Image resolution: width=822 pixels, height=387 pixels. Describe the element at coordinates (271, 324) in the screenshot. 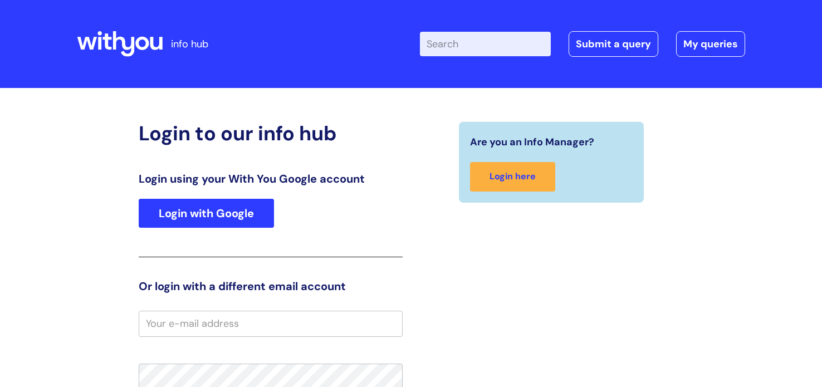

I see `input: Your e-mail address` at that location.